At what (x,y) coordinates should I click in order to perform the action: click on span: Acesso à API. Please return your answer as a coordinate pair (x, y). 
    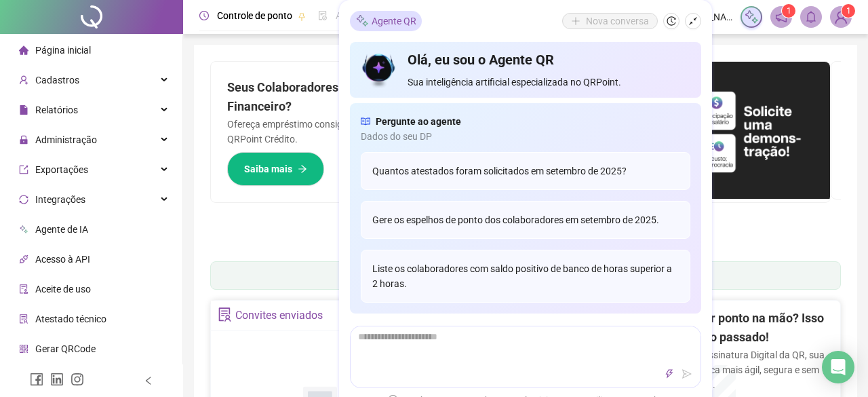
    Looking at the image, I should click on (62, 259).